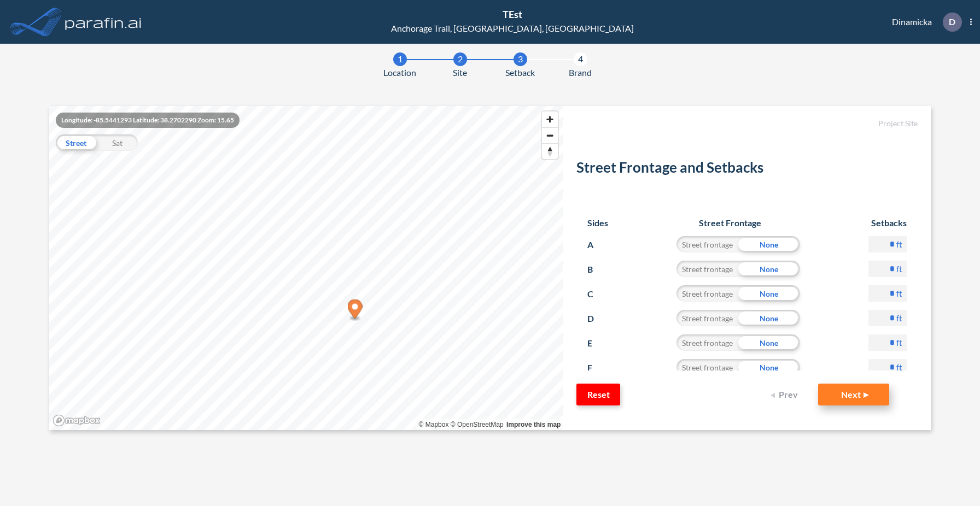 This screenshot has width=980, height=506. I want to click on h6: Setbacks, so click(879, 222).